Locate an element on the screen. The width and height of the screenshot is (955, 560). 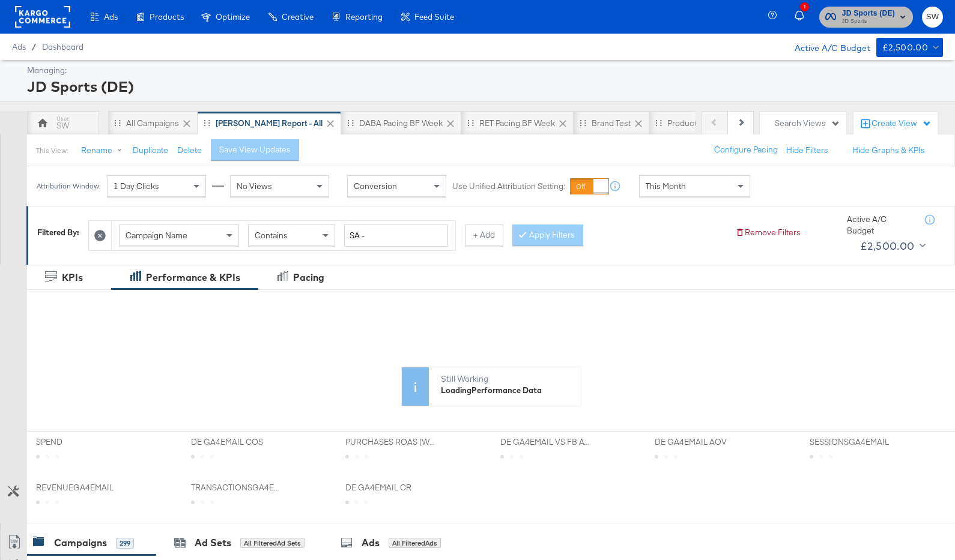
div: Campaigns is located at coordinates (80, 542).